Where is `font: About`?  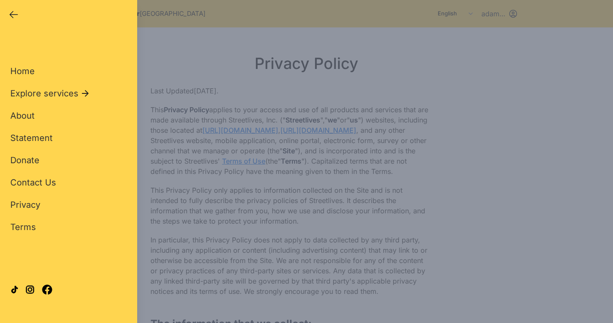 font: About is located at coordinates (22, 116).